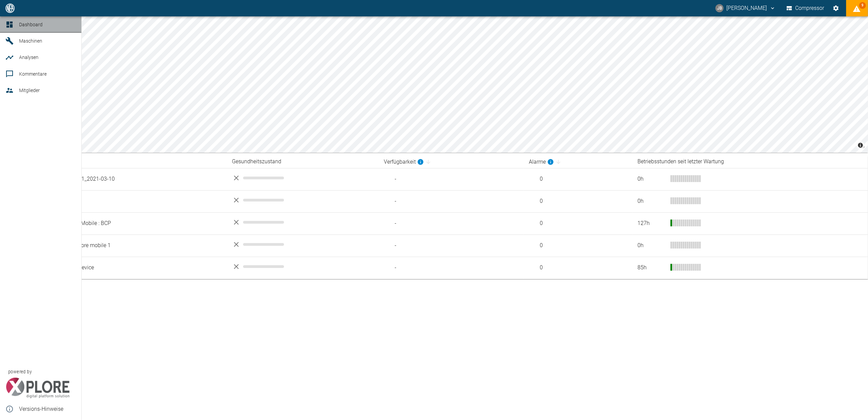  What do you see at coordinates (745, 8) in the screenshot?
I see `button: jonas.busse@neac.de` at bounding box center [745, 8].